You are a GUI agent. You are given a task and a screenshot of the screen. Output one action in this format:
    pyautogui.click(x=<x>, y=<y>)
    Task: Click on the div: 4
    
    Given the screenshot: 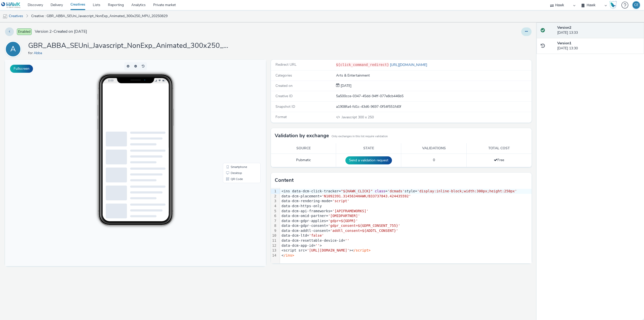 What is the action you would take?
    pyautogui.click(x=274, y=206)
    